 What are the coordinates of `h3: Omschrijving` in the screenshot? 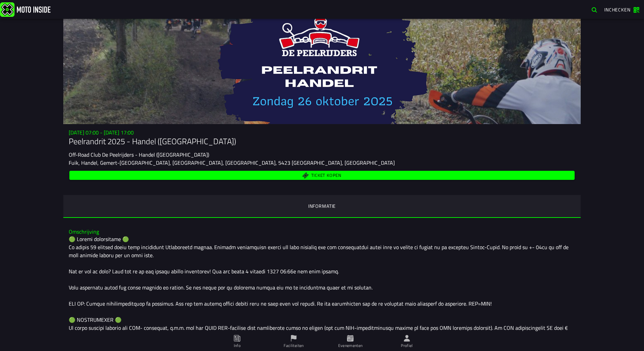 It's located at (322, 232).